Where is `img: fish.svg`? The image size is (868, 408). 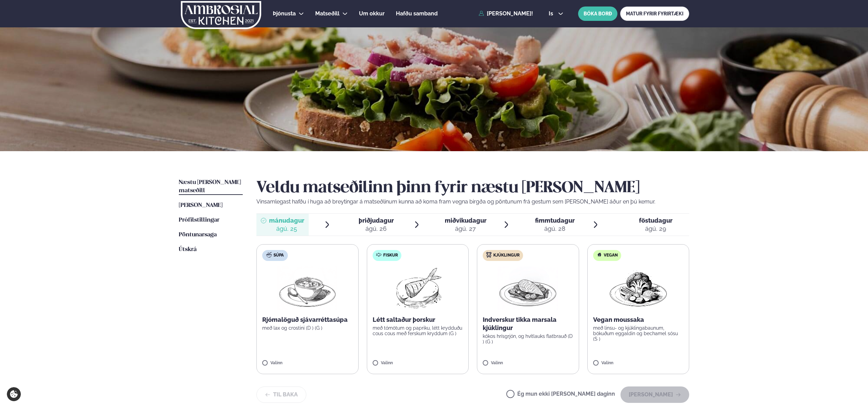 img: fish.svg is located at coordinates (378, 255).